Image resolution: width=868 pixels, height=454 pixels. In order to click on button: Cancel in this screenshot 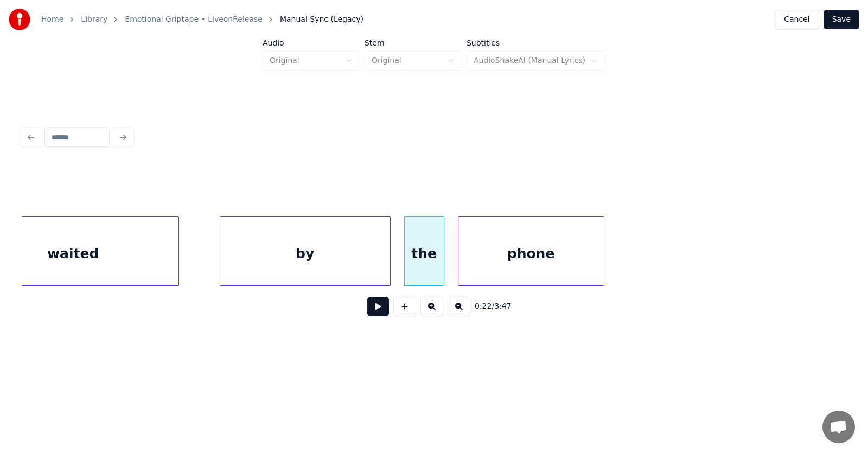, I will do `click(796, 20)`.